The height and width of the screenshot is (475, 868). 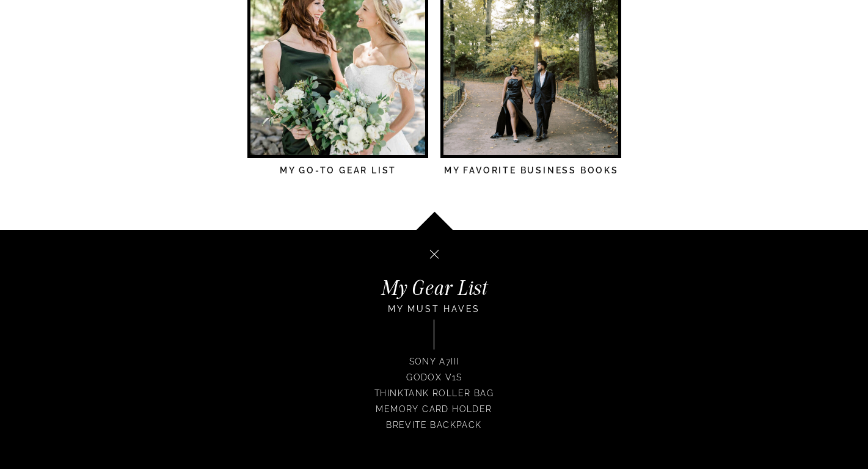 What do you see at coordinates (435, 378) in the screenshot?
I see `a: Godox V1S` at bounding box center [435, 378].